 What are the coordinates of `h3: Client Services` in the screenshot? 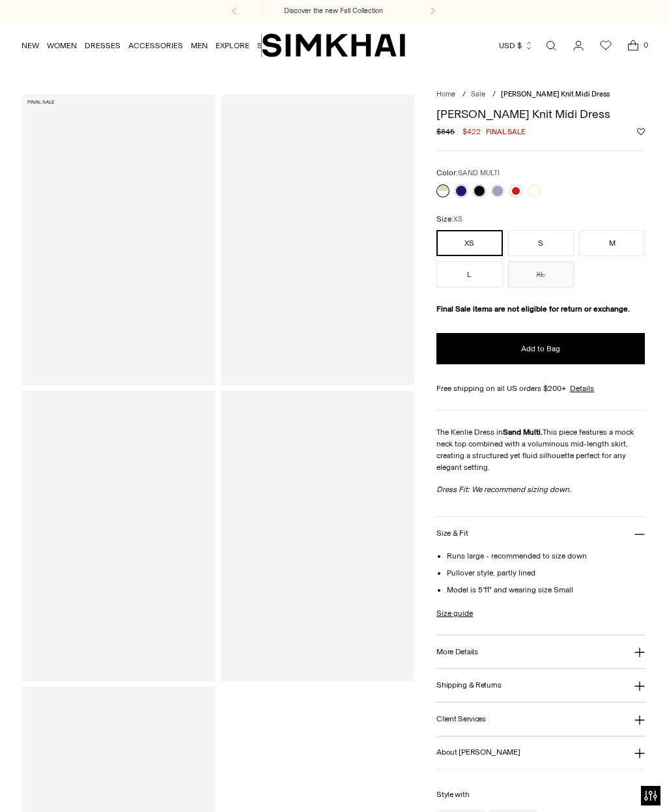 It's located at (461, 719).